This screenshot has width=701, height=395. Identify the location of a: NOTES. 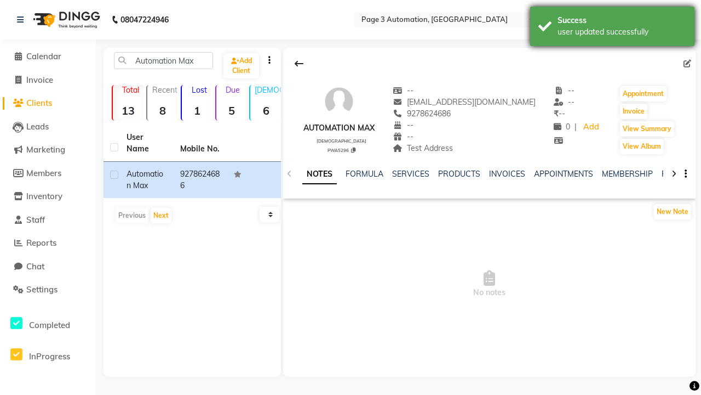
(319, 174).